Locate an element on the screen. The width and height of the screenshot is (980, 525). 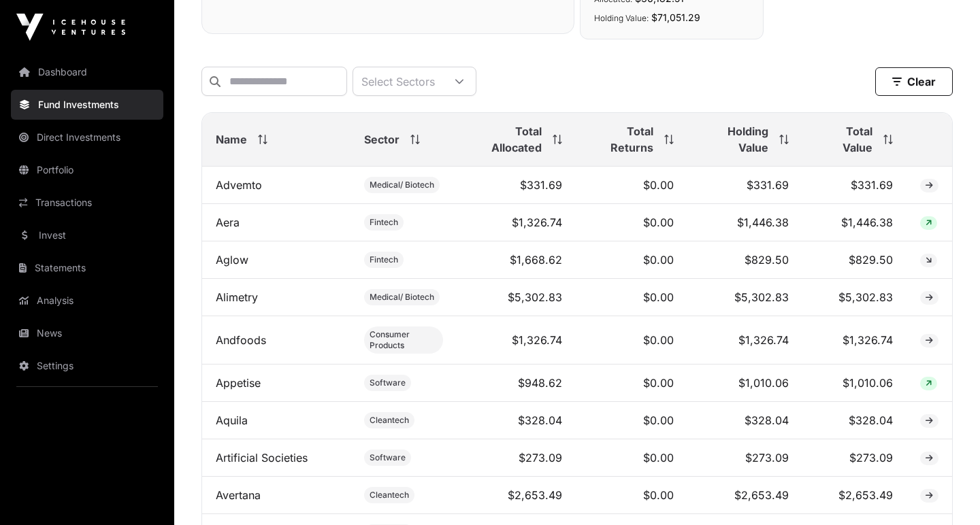
a: News is located at coordinates (87, 333).